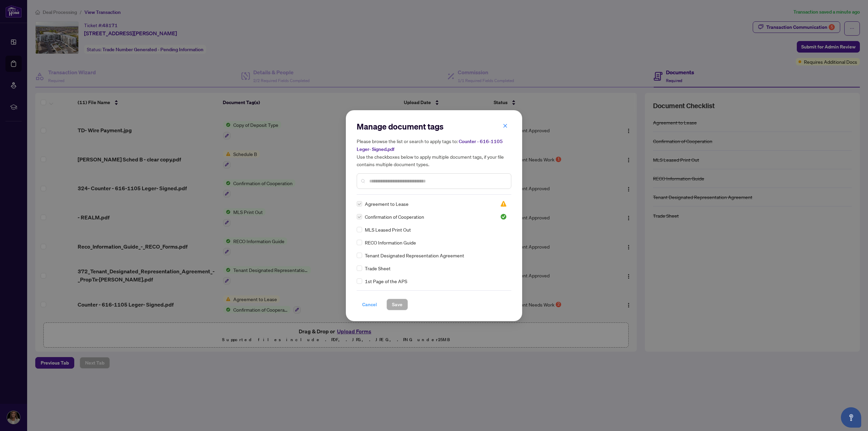  I want to click on h5: Please browse the list or search to apply tags to: Use the checkboxes below to apply multiple doc..., so click(434, 152).